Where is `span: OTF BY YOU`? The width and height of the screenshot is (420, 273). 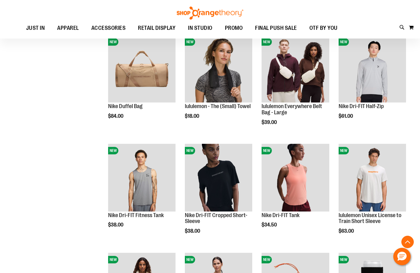
span: OTF BY YOU is located at coordinates (323, 28).